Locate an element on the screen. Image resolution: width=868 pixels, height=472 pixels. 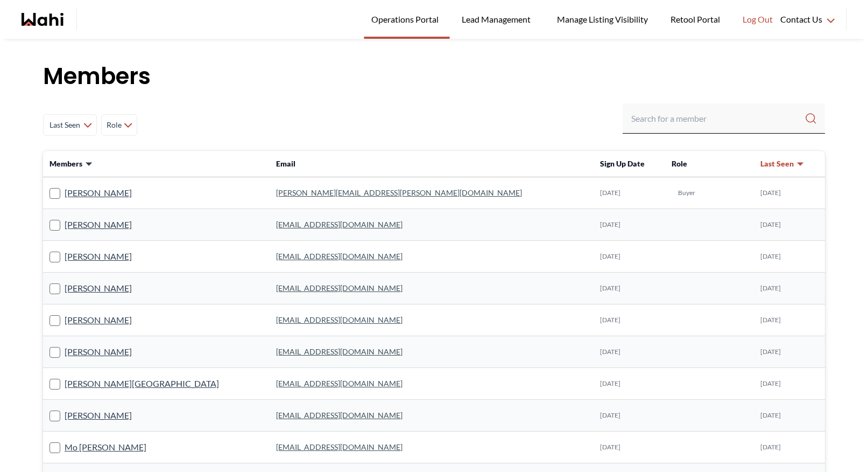
span: Log Out is located at coordinates (758, 20).